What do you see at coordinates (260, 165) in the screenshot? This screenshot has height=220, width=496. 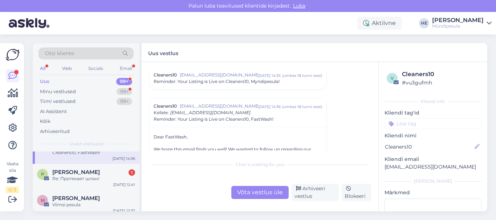 I see `div: Chat is waiting for you` at bounding box center [260, 165].